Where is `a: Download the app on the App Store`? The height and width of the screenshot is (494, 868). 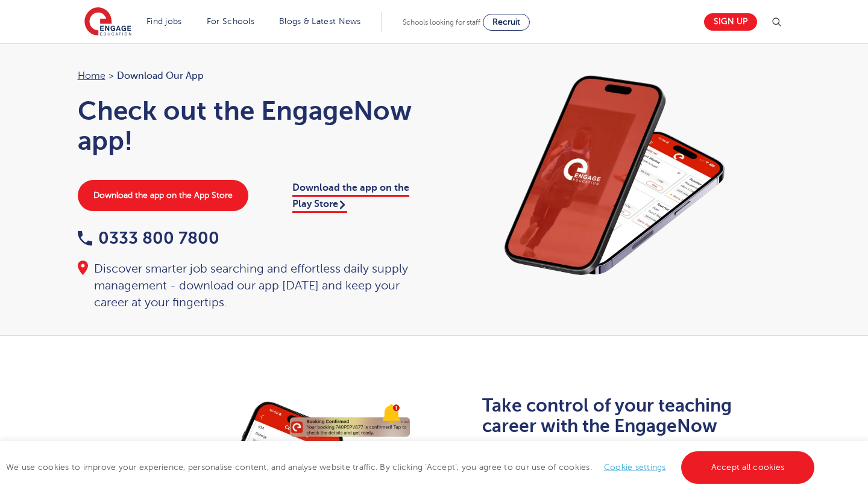 a: Download the app on the App Store is located at coordinates (163, 196).